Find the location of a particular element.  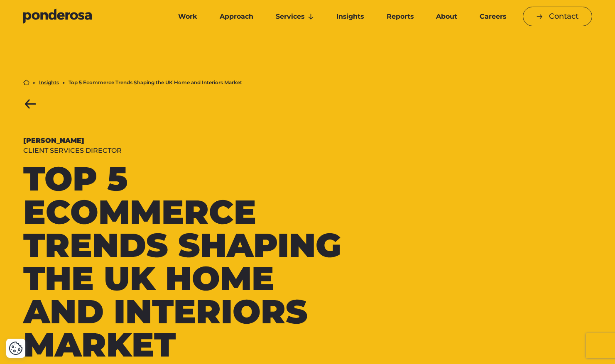

a: Services is located at coordinates (294, 17).